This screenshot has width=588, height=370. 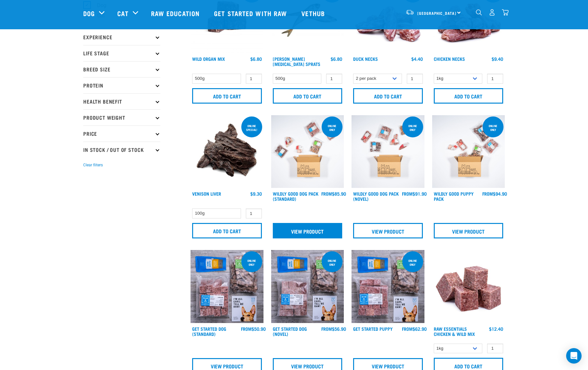 I want to click on img: home-icon@2x.png, so click(x=505, y=12).